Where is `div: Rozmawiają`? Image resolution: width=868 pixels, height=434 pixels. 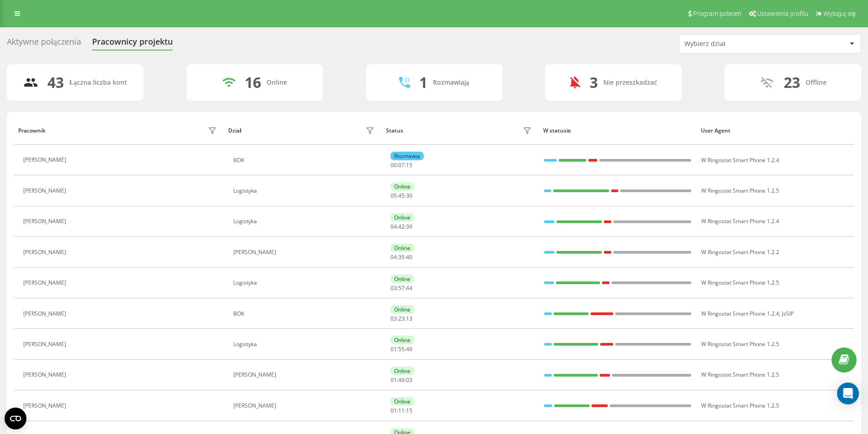 div: Rozmawiają is located at coordinates (451, 82).